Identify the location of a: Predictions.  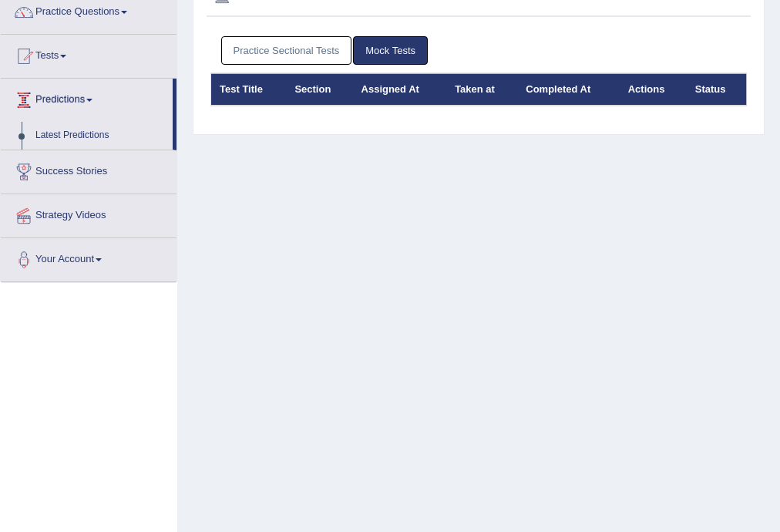
(87, 98).